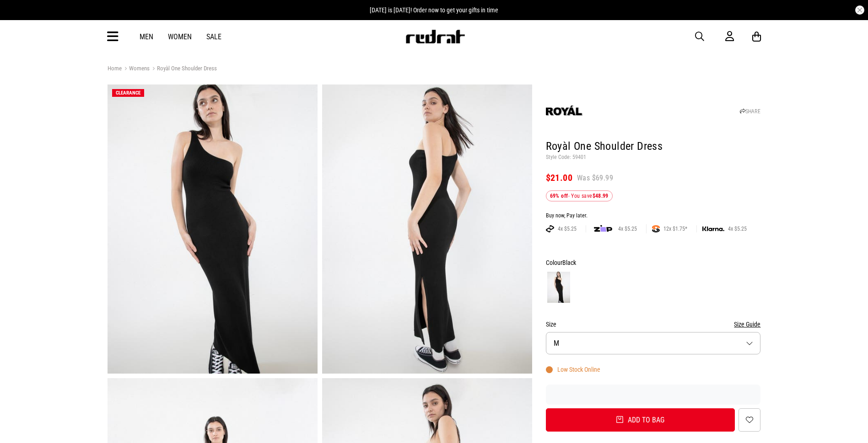 The width and height of the screenshot is (868, 443). What do you see at coordinates (147, 36) in the screenshot?
I see `a: Men` at bounding box center [147, 36].